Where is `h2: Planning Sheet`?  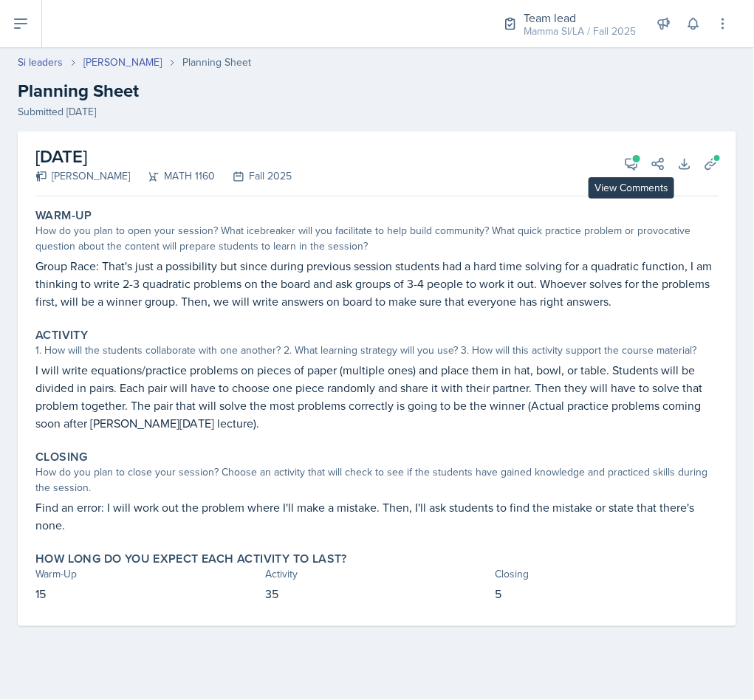
h2: Planning Sheet is located at coordinates (376, 91).